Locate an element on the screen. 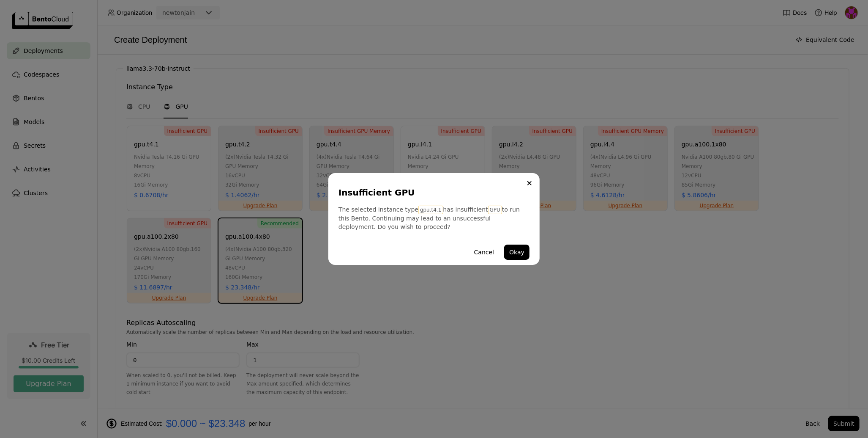 This screenshot has width=868, height=438. div: The selected instance type has insufficient to run this Bento. Continuing may lead to an unsucces... is located at coordinates (434, 218).